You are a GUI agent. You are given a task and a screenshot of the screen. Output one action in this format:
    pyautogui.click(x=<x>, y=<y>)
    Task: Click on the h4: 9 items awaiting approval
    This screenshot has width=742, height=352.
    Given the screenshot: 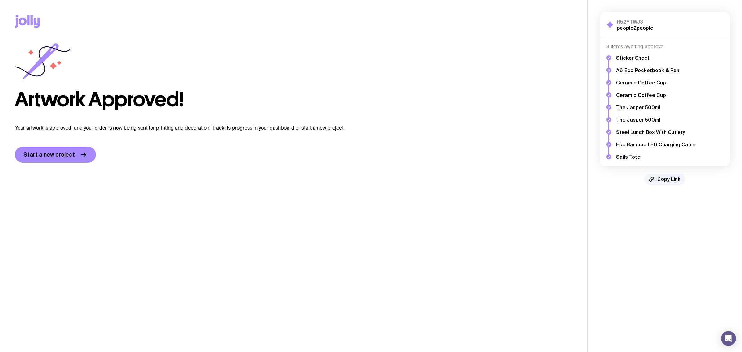 What is the action you would take?
    pyautogui.click(x=665, y=47)
    